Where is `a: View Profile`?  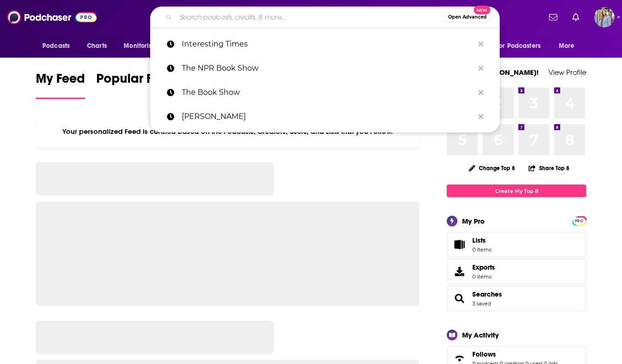
a: View Profile is located at coordinates (567, 72).